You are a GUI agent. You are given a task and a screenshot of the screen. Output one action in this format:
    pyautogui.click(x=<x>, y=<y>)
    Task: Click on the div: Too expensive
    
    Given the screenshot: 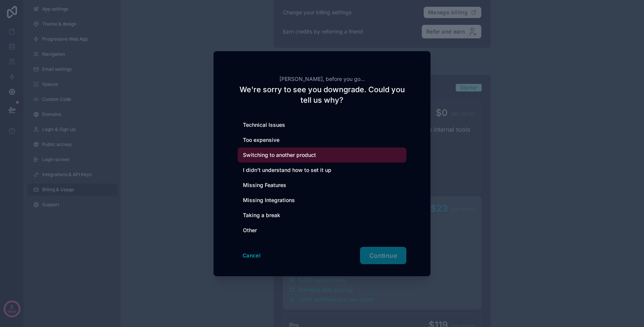 What is the action you would take?
    pyautogui.click(x=322, y=140)
    